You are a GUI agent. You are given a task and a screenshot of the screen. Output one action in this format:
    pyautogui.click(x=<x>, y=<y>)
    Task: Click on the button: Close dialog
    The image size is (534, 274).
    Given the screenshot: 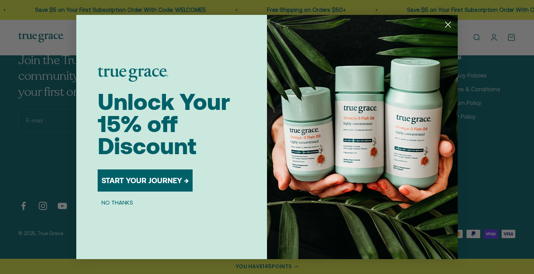 What is the action you would take?
    pyautogui.click(x=448, y=24)
    